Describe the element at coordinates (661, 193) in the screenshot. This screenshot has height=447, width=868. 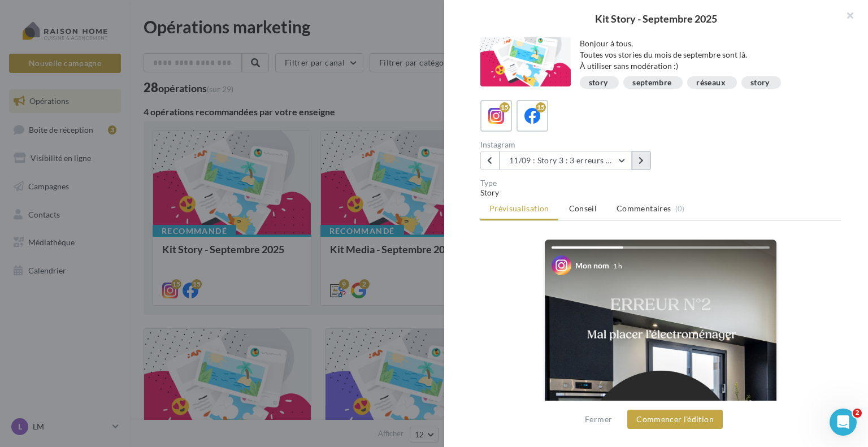
I see `div: Story` at that location.